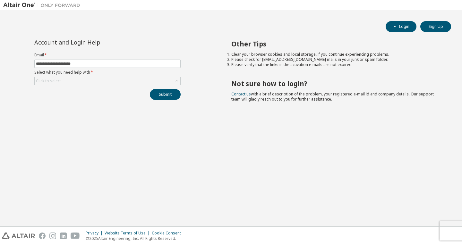 Image resolution: width=462 pixels, height=245 pixels. What do you see at coordinates (43, 5) in the screenshot?
I see `img: Altair One` at bounding box center [43, 5].